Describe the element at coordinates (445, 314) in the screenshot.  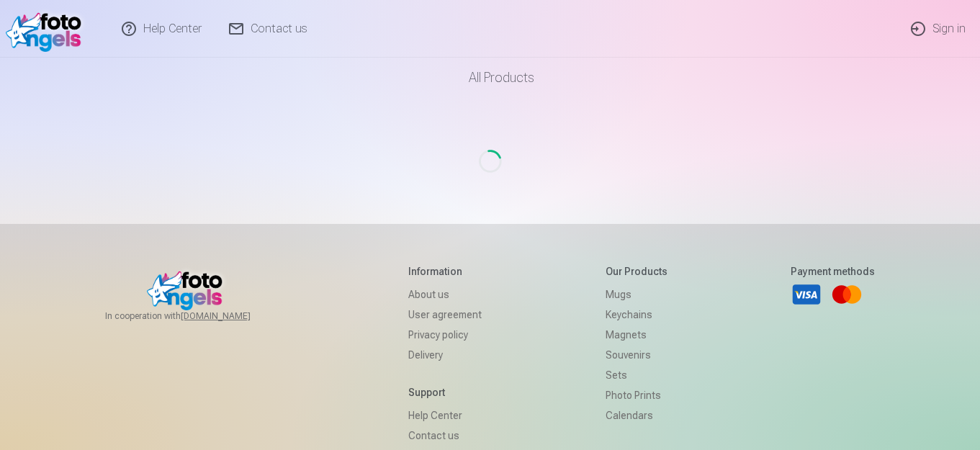
I see `a: User agreement` at that location.